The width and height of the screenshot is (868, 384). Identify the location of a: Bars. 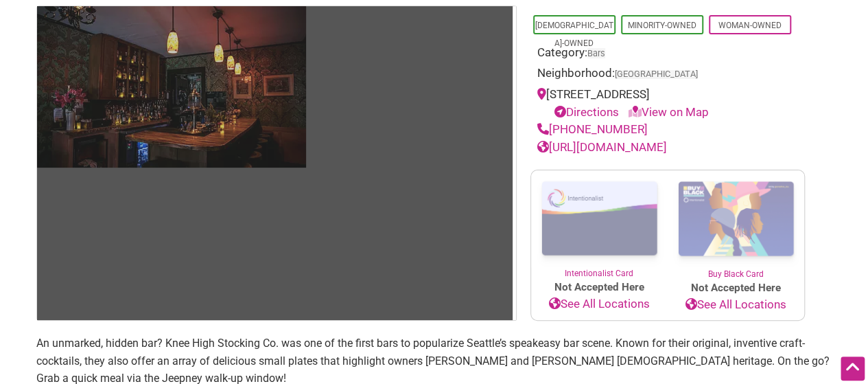
(596, 52).